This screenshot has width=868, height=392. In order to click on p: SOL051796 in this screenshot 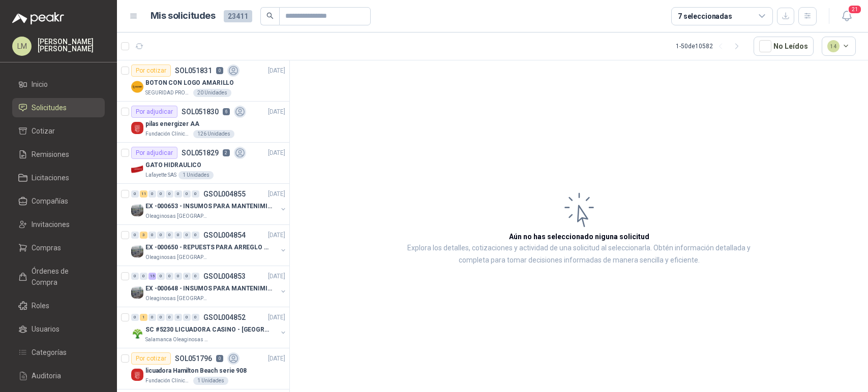, I will do `click(193, 359)`.